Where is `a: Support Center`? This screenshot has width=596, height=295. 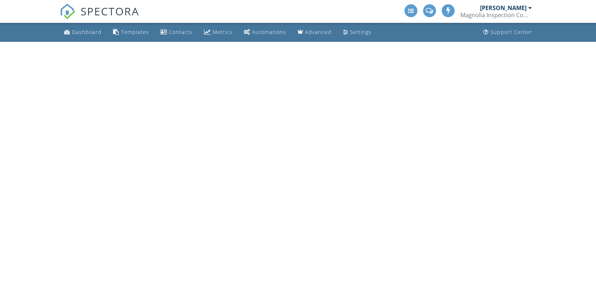 a: Support Center is located at coordinates (508, 32).